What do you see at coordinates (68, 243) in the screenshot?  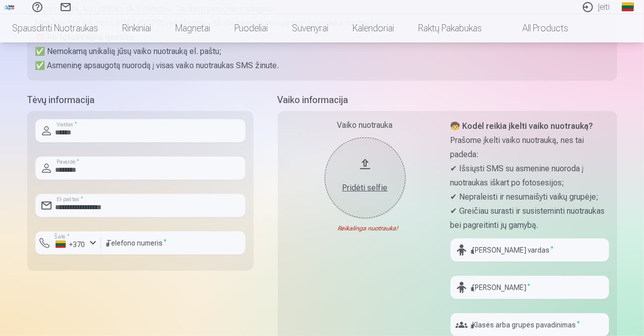 I see `button: Šalis*+370` at bounding box center [68, 243].